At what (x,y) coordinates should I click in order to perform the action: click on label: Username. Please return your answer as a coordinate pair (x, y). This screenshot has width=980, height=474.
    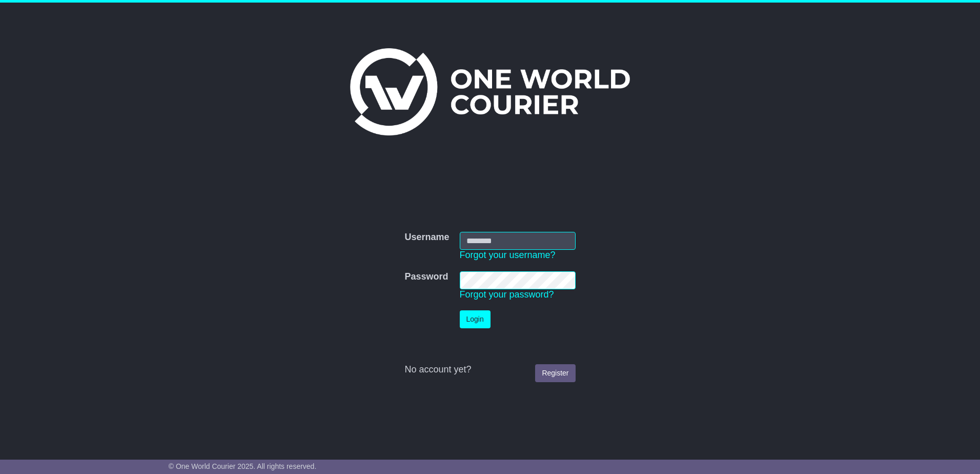
    Looking at the image, I should click on (427, 238).